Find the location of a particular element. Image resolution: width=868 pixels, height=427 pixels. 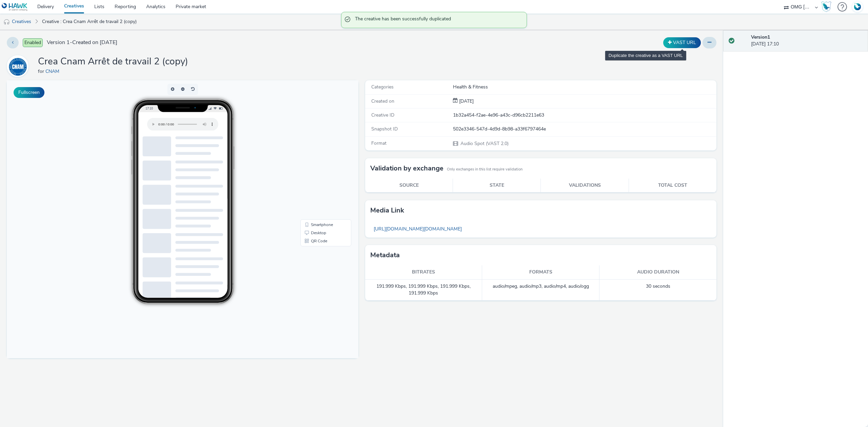

li: Desktop is located at coordinates (319, 153).